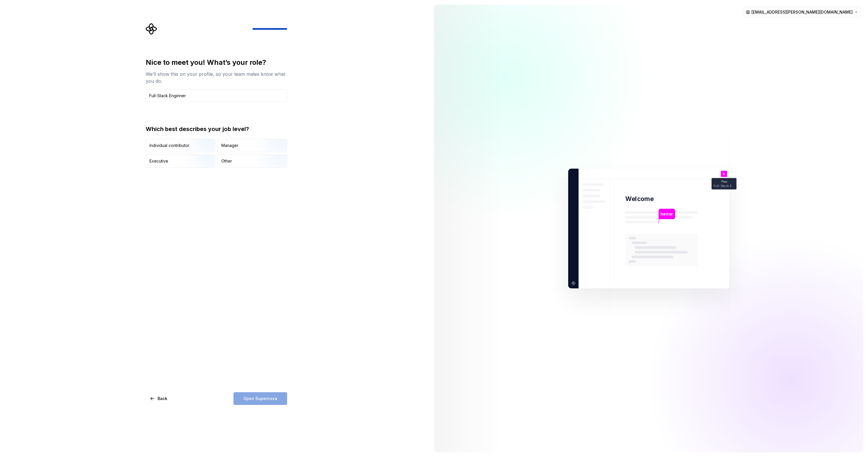 The width and height of the screenshot is (868, 457). I want to click on svg: Supernova Logo, so click(152, 29).